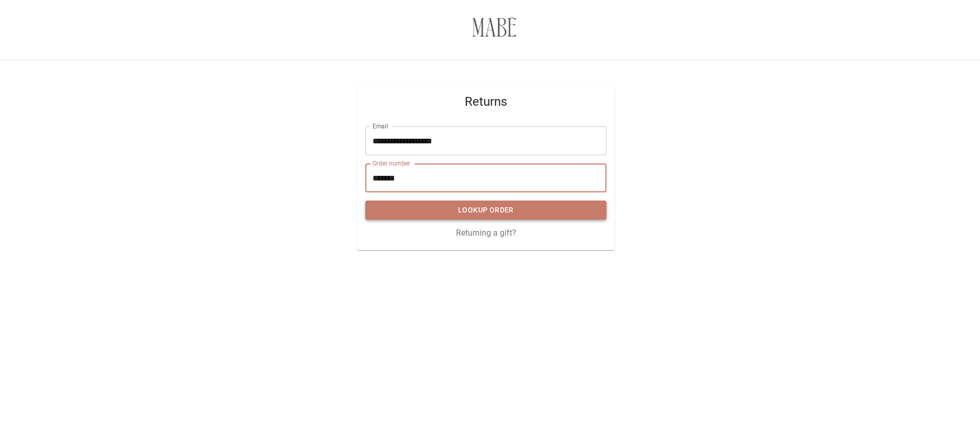 Image resolution: width=980 pixels, height=444 pixels. What do you see at coordinates (486, 232) in the screenshot?
I see `a: Returning a gift?` at bounding box center [486, 232].